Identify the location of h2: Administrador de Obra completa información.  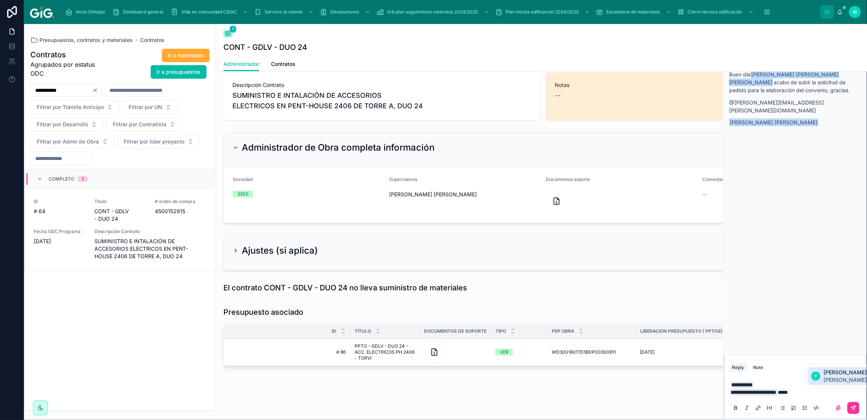
(338, 148).